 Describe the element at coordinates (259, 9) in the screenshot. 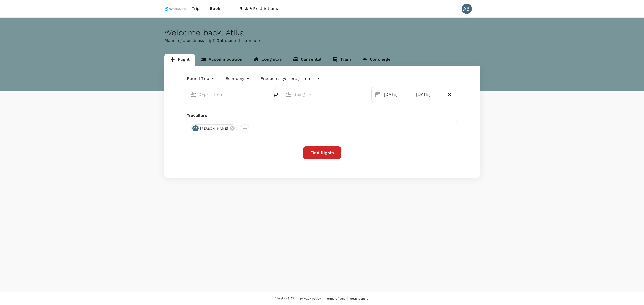

I see `span: Risk & Restrictions` at that location.